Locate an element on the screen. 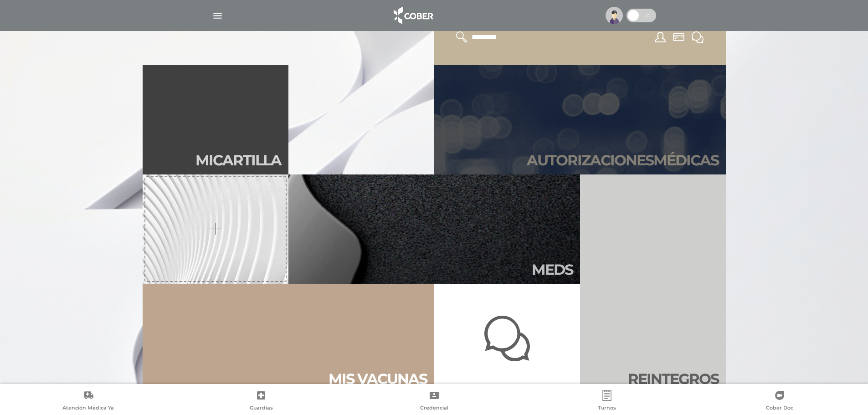 The width and height of the screenshot is (868, 415). h2: Mi car tilla is located at coordinates (238, 160).